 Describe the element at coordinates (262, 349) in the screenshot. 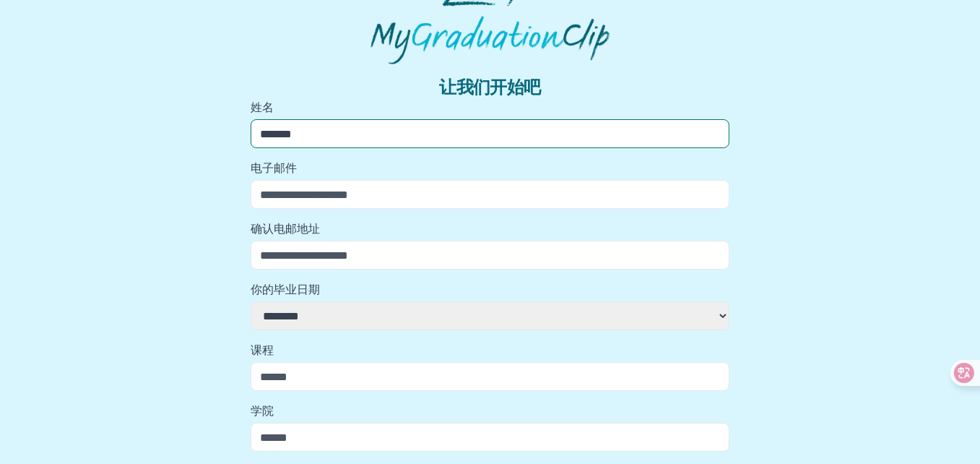

I see `font: 课程` at that location.